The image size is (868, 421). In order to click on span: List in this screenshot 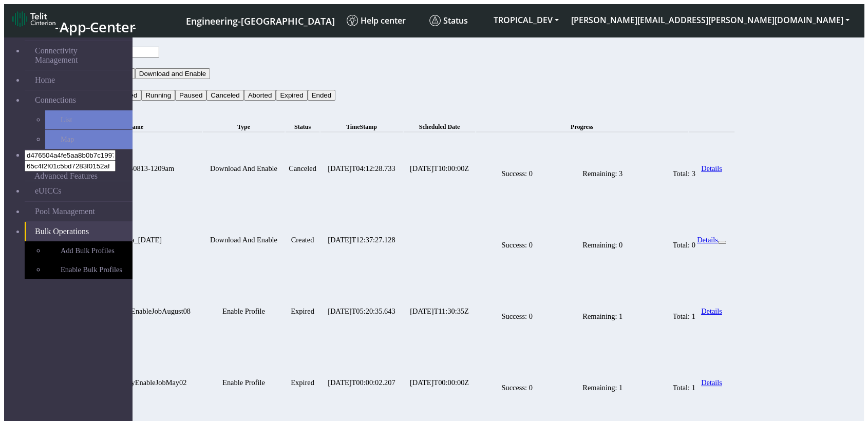, I will do `click(66, 120)`.